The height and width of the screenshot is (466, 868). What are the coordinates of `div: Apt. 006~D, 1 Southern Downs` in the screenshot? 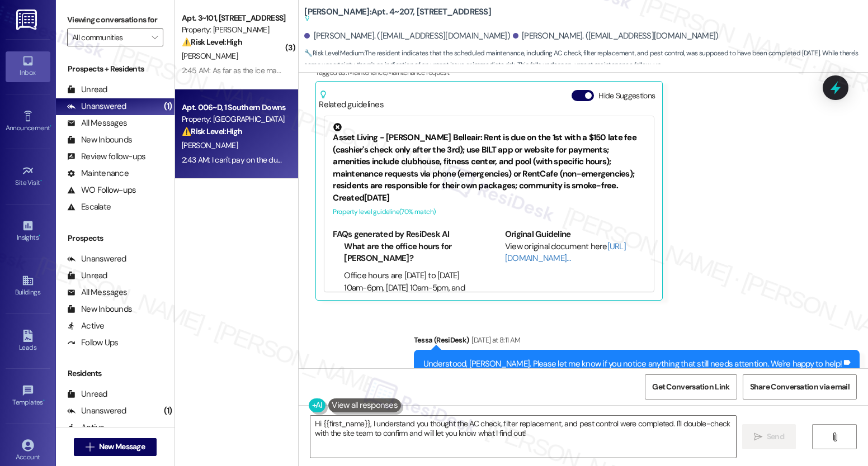 It's located at (233, 108).